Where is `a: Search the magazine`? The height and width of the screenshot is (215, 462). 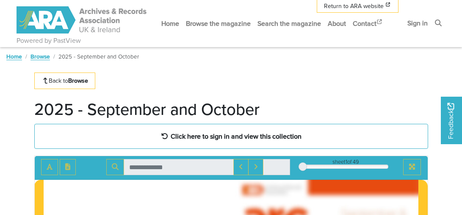 a: Search the magazine is located at coordinates (289, 23).